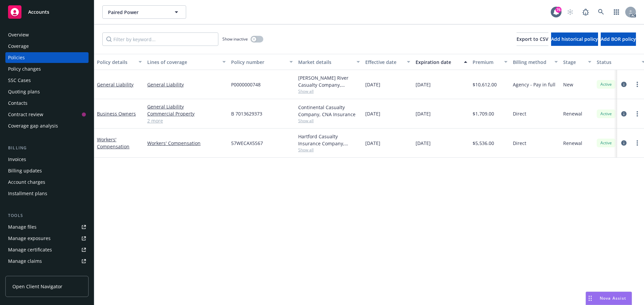  What do you see at coordinates (329, 140) in the screenshot?
I see `div: Hartford Casualty Insurance Company, Hartford Insurance Group` at bounding box center [329, 140].